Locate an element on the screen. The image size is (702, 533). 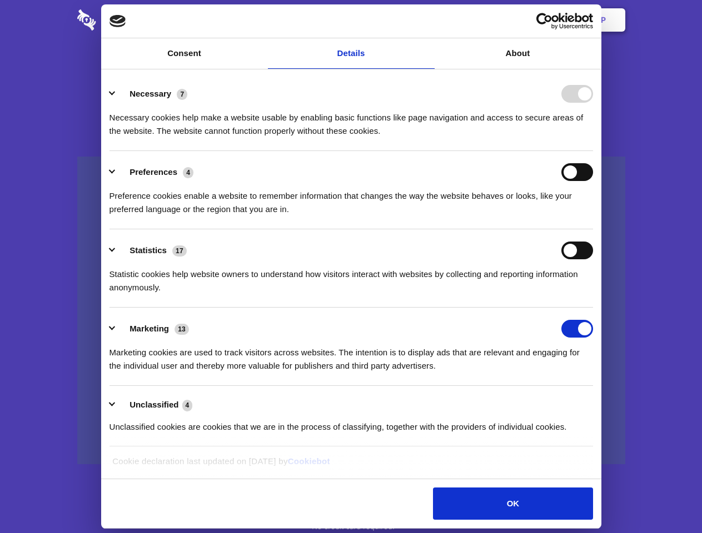
a: Contact is located at coordinates (476, 20).